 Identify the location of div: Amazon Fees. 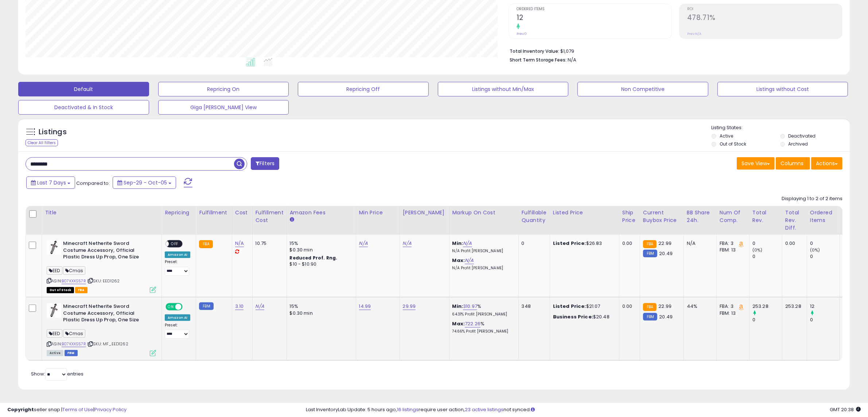
(321, 213).